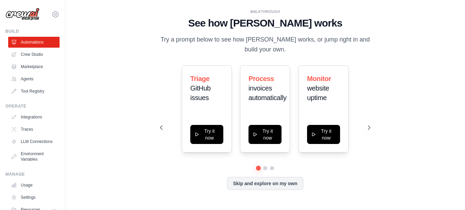  Describe the element at coordinates (34, 42) in the screenshot. I see `a: Automations` at that location.